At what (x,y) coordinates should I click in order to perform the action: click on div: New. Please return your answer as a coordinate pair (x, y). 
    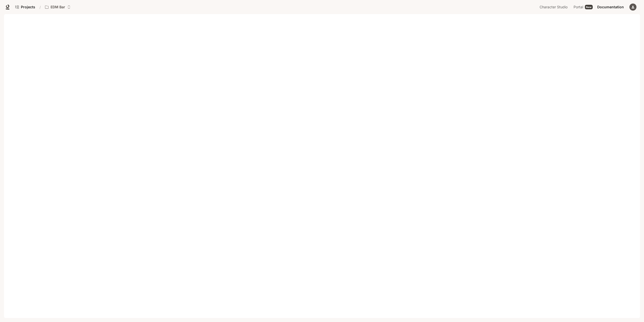
    Looking at the image, I should click on (589, 7).